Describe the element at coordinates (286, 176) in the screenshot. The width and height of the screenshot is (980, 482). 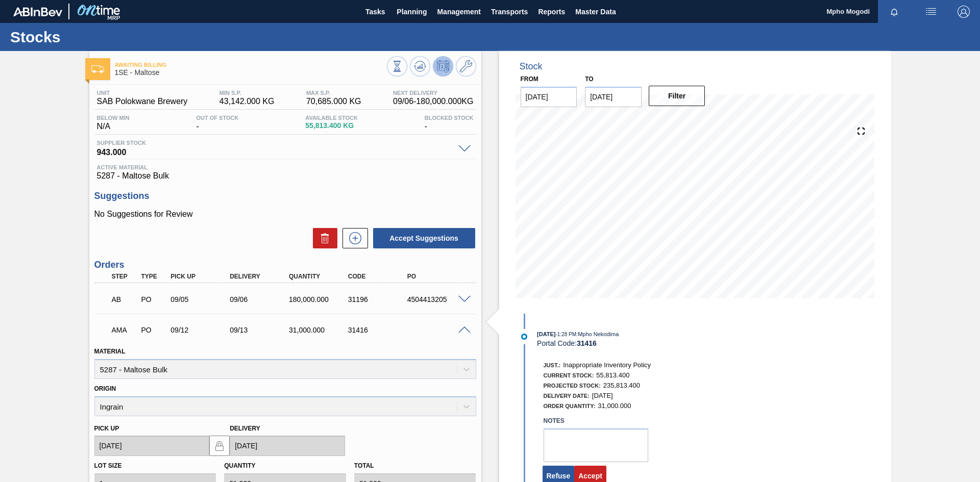
I see `span: 5287 - Maltose Bulk` at that location.